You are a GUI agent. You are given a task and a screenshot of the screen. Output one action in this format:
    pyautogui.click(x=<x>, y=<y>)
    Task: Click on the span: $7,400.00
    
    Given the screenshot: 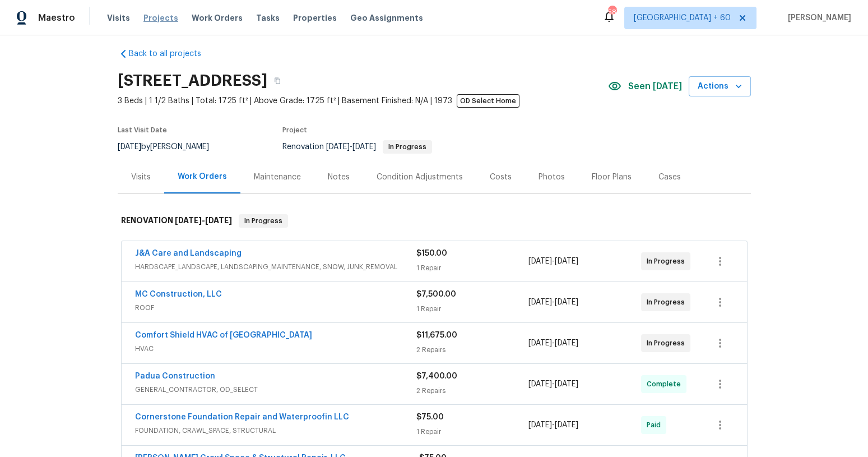 What is the action you would take?
    pyautogui.click(x=436, y=376)
    